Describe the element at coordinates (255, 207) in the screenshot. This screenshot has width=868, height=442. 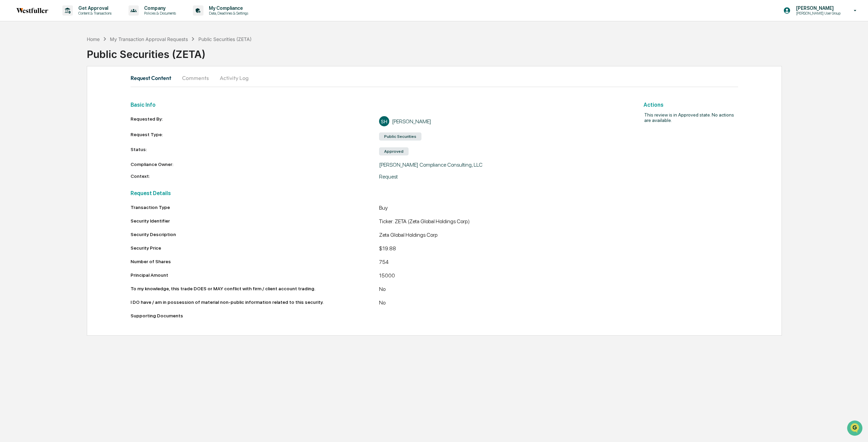
I see `div: Transaction Type` at that location.